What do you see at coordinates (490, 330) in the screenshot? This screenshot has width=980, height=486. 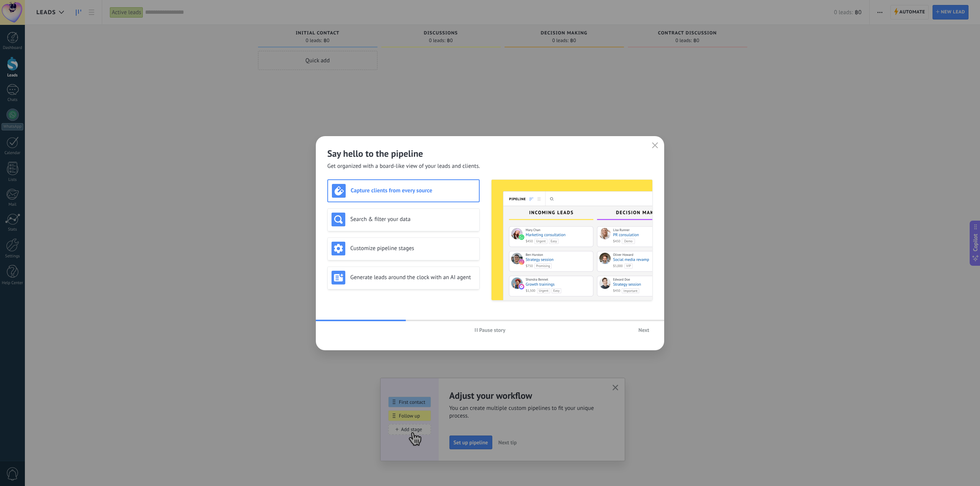 I see `button: Pause story` at bounding box center [490, 330].